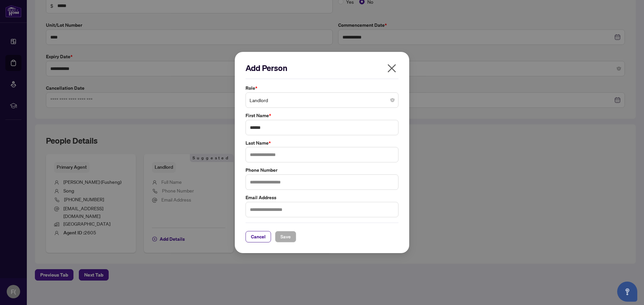 This screenshot has height=305, width=644. Describe the element at coordinates (322, 68) in the screenshot. I see `h2: Add Person` at that location.